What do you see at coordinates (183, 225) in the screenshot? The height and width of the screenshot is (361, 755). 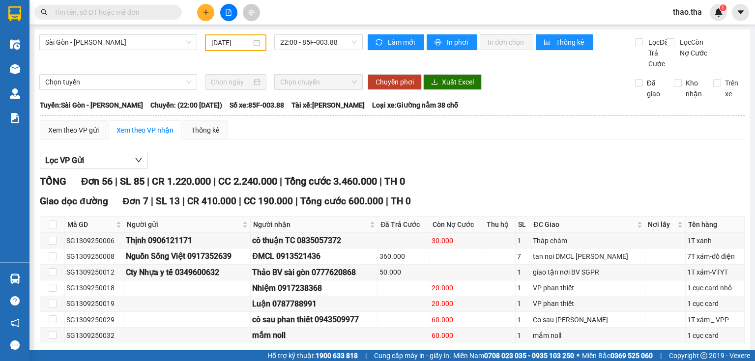 I see `span: Người gửi` at bounding box center [183, 225].